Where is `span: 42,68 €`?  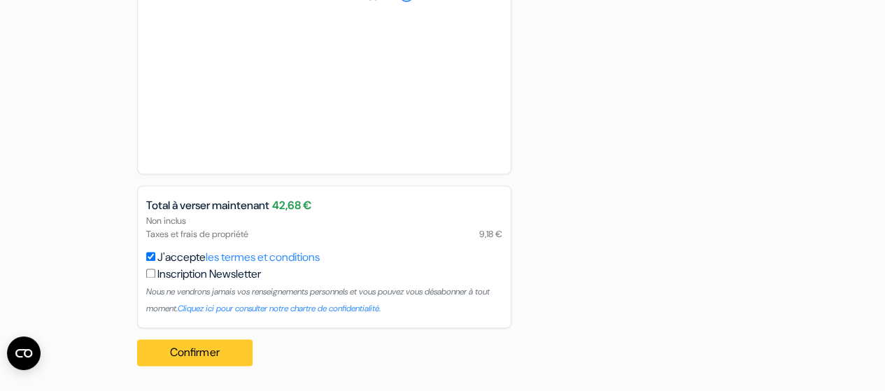 span: 42,68 € is located at coordinates (292, 206).